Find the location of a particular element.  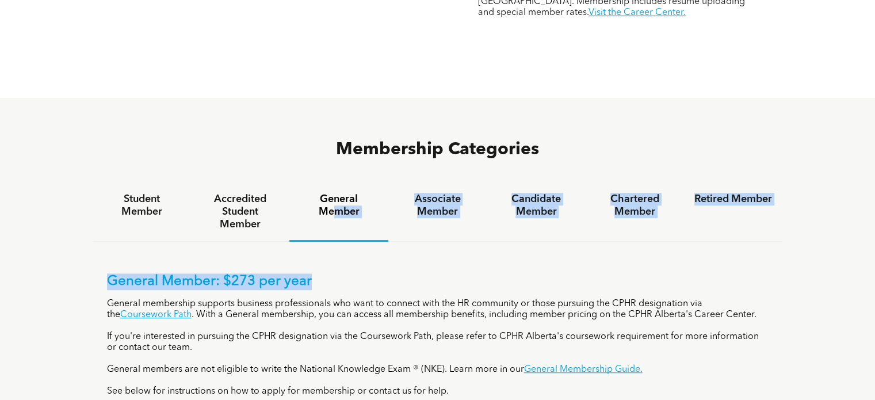

p: General membership supports business professionals who want to connect with the HR community or t... is located at coordinates (438, 310).